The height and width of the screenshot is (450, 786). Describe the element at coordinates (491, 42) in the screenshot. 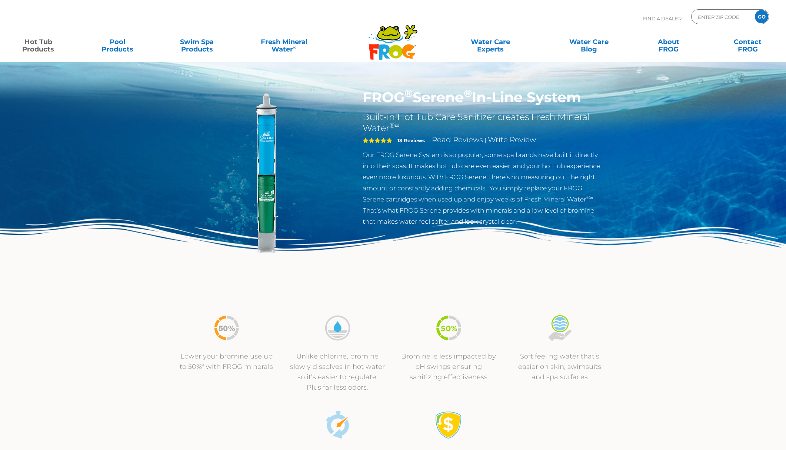

I see `a: Water CareExperts` at that location.